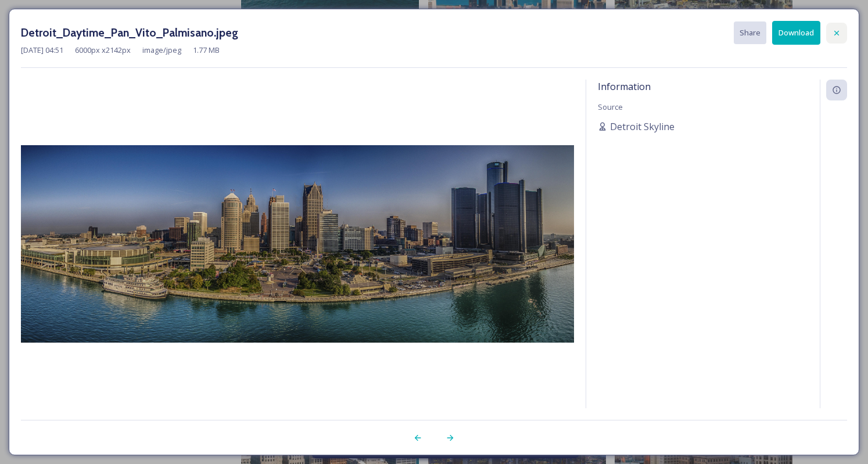 The height and width of the screenshot is (464, 868). Describe the element at coordinates (161, 50) in the screenshot. I see `span: image/jpeg` at that location.